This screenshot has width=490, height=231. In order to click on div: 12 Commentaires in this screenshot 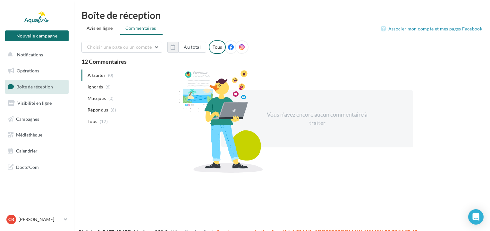, I will do `click(282, 62)`.